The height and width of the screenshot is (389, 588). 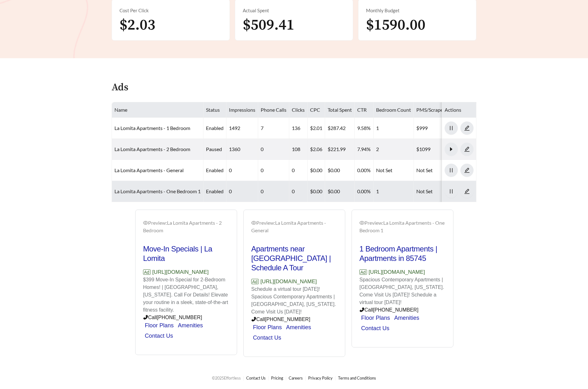 I want to click on td: 2, so click(x=394, y=149).